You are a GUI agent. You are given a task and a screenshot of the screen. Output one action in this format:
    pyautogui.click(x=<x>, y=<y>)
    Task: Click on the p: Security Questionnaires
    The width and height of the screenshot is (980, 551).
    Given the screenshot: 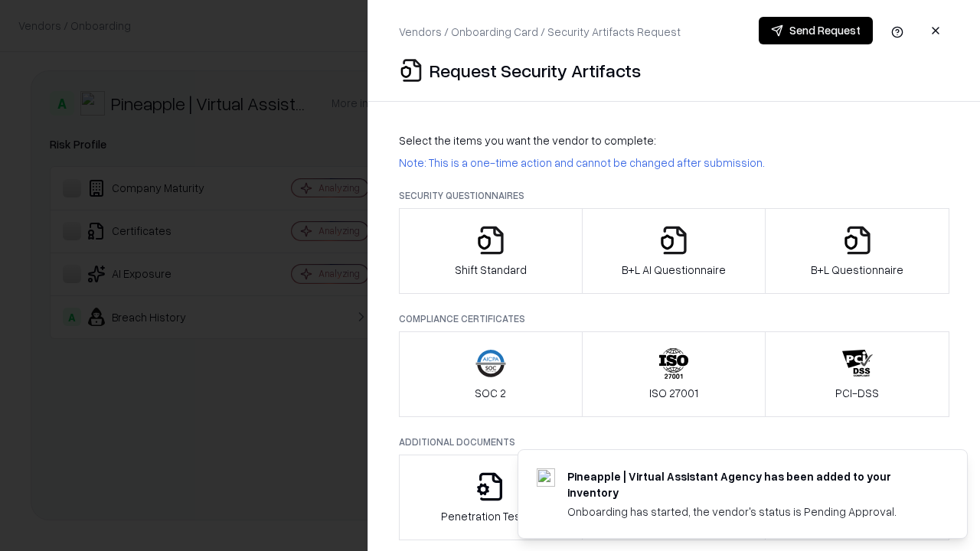 What is the action you would take?
    pyautogui.click(x=674, y=195)
    